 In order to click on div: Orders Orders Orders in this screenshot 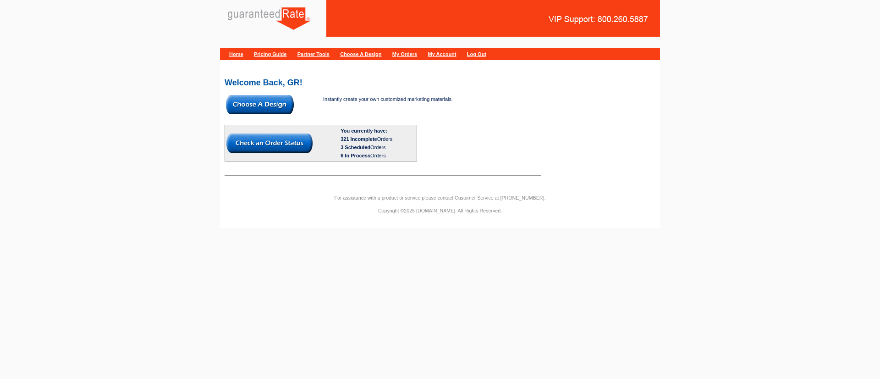, I will do `click(378, 147)`.